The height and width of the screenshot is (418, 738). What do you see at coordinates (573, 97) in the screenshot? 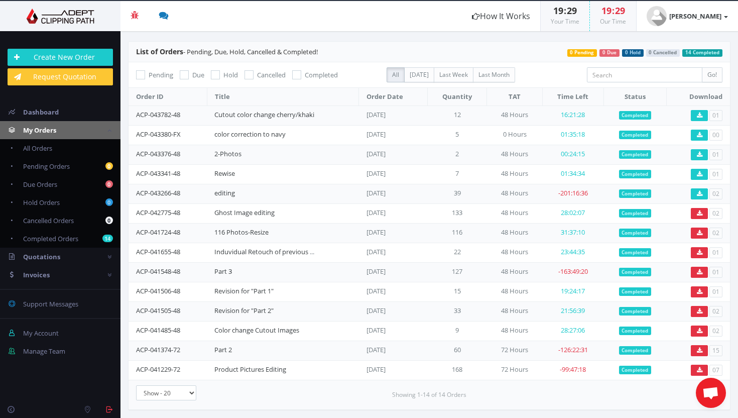
I see `th: Time Left` at bounding box center [573, 97].